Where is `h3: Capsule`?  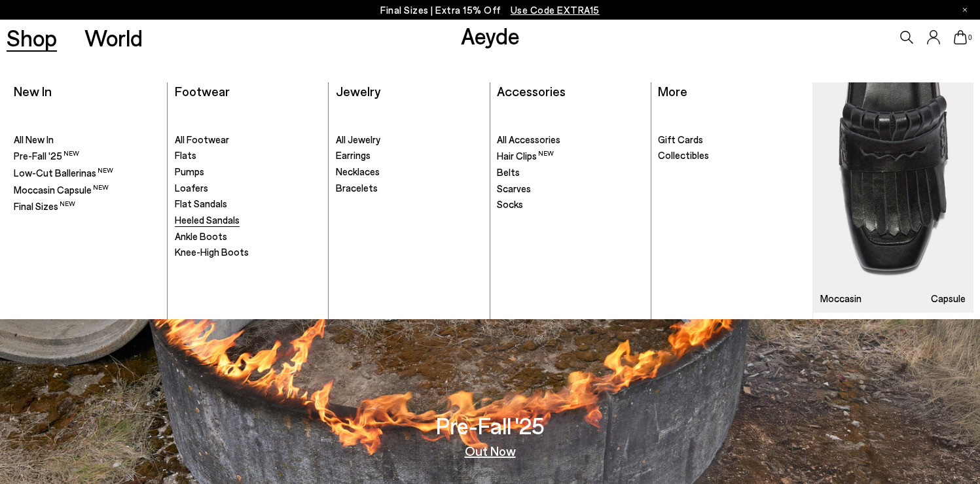 h3: Capsule is located at coordinates (948, 298).